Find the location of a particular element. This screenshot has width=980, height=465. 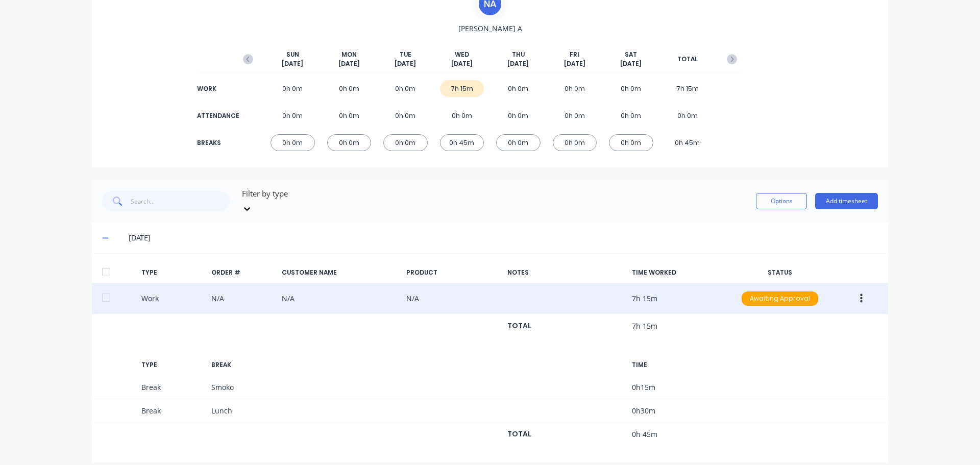

div: BREAK is located at coordinates (242, 365).